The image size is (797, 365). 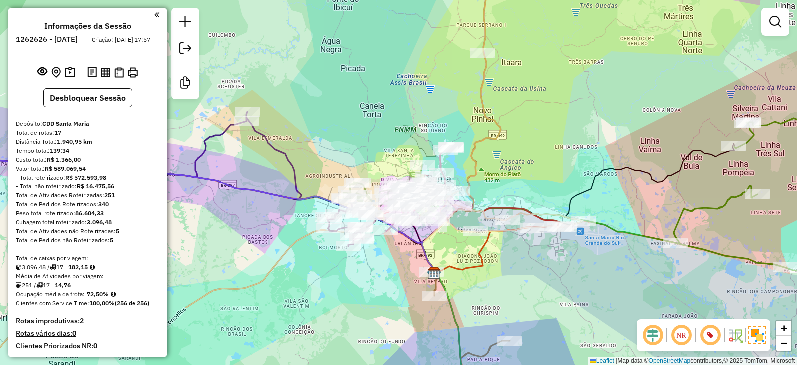 I want to click on a: Zoom in, so click(x=784, y=328).